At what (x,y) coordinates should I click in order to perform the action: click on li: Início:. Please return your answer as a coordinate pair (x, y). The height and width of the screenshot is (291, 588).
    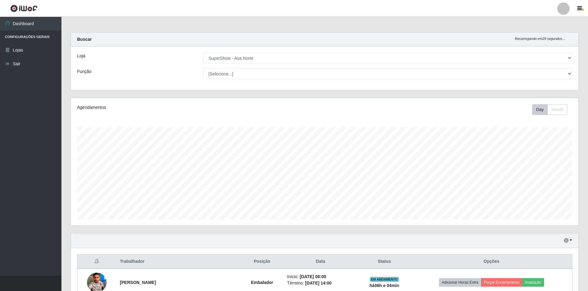
    Looking at the image, I should click on (320, 277).